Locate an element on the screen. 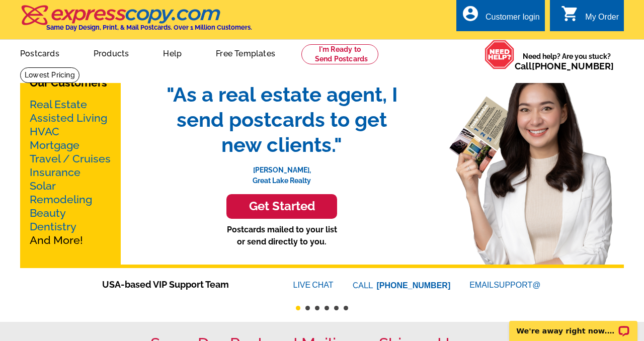 The image size is (644, 341). h3: Get Started is located at coordinates (282, 206).